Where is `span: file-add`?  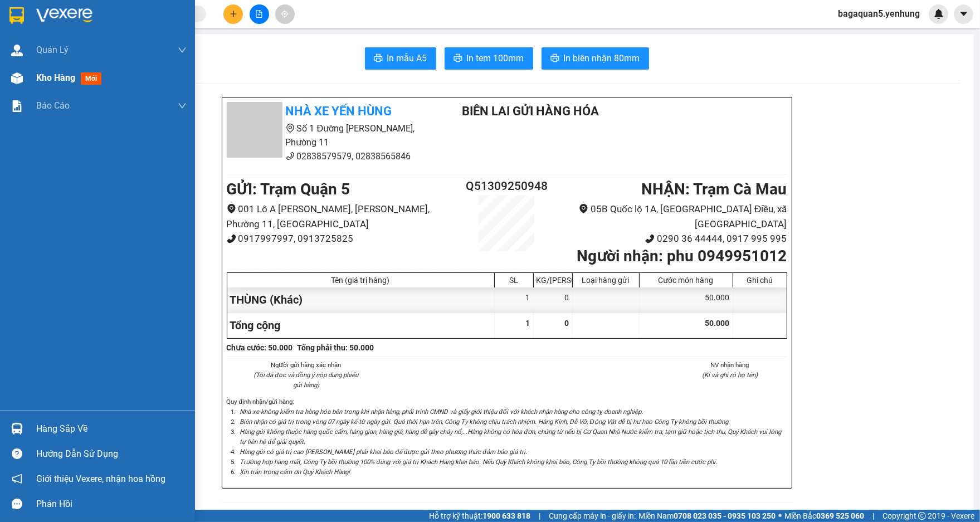
span: file-add is located at coordinates (259, 14).